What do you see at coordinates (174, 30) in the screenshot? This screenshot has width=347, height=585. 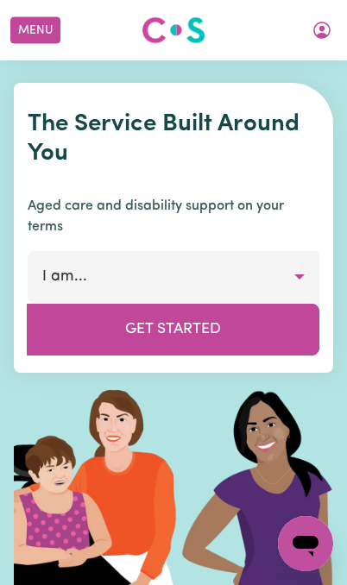 I see `a: Careseekers logo` at bounding box center [174, 30].